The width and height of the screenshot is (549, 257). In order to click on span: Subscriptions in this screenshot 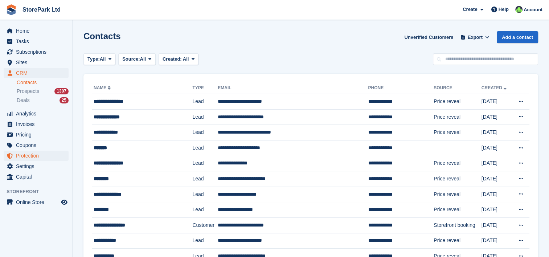, I will do `click(38, 52)`.